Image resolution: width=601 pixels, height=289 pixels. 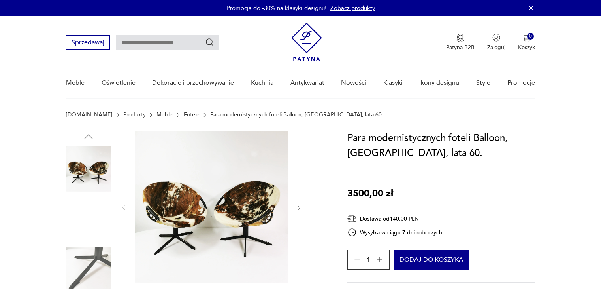 What do you see at coordinates (439, 83) in the screenshot?
I see `a: Ikony designu` at bounding box center [439, 83].